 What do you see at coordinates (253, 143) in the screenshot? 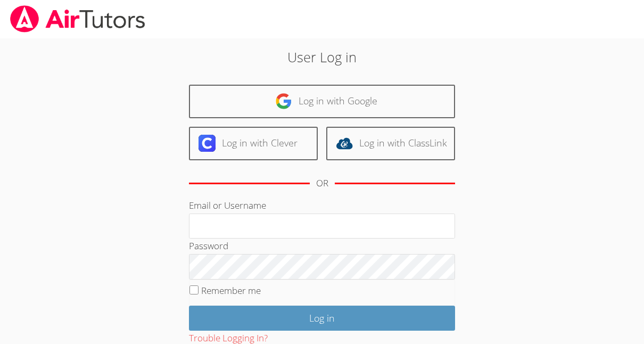
I see `a: Log in with Clever` at bounding box center [253, 143].